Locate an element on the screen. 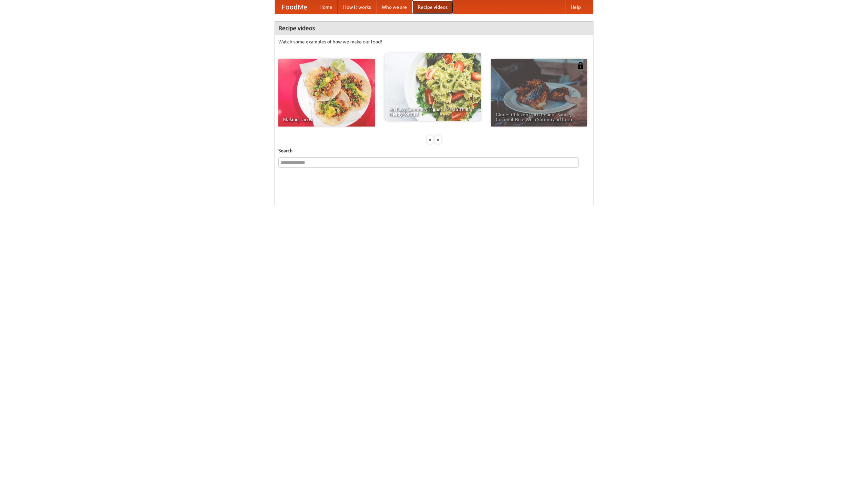 The width and height of the screenshot is (868, 480). a: An Easy, Summery Tomato Pasta That's Ready for Fall is located at coordinates (433, 87).